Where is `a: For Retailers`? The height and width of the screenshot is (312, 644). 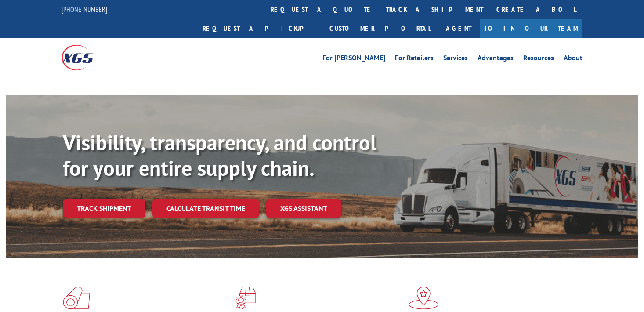
a: For Retailers is located at coordinates (414, 59).